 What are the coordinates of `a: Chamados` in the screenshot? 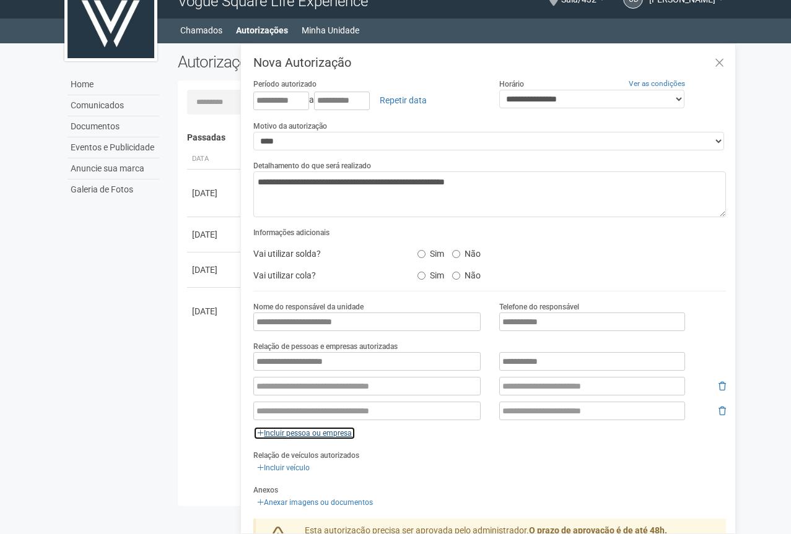 It's located at (201, 30).